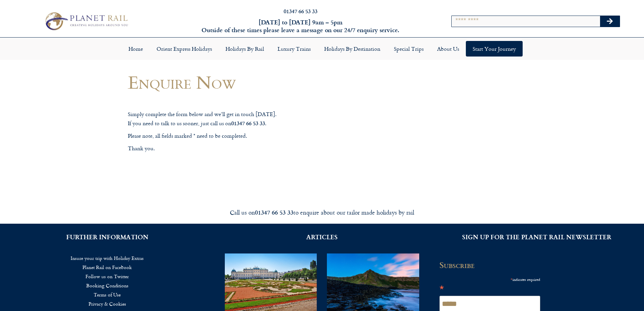 The image size is (644, 311). Describe the element at coordinates (300, 11) in the screenshot. I see `a: 01347 66 53 33` at that location.